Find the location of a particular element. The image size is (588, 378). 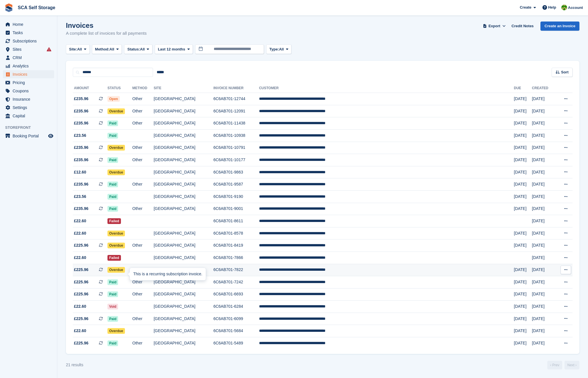

button: Site: All is located at coordinates (78, 49).